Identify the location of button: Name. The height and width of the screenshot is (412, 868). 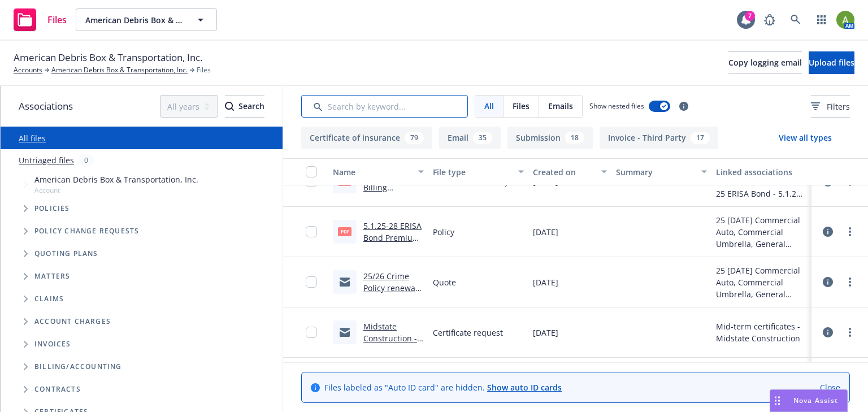
(378, 172).